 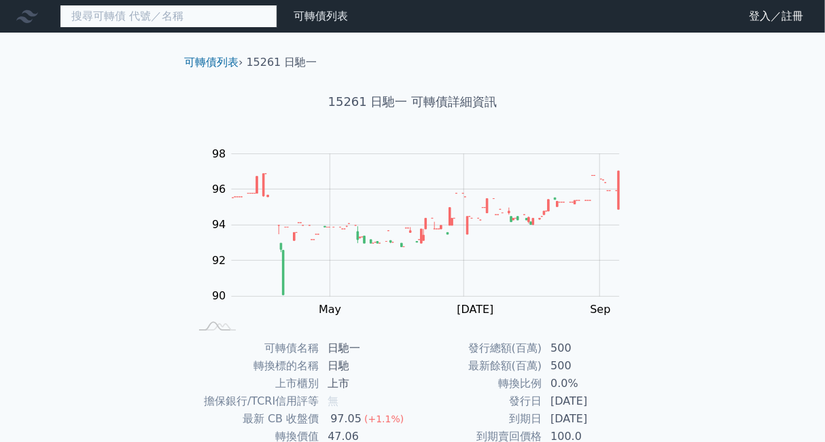 What do you see at coordinates (601, 310) in the screenshot?
I see `tspan: Sep` at bounding box center [601, 310].